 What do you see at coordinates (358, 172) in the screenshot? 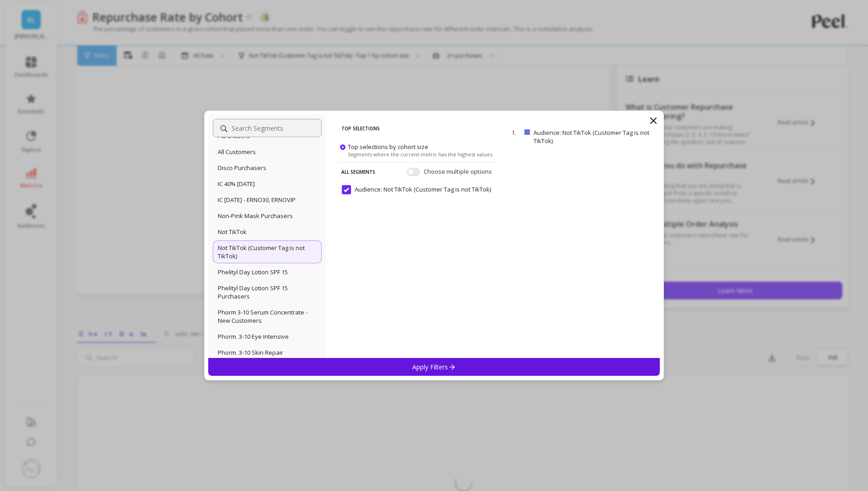
I see `p: All Segments` at bounding box center [358, 172].